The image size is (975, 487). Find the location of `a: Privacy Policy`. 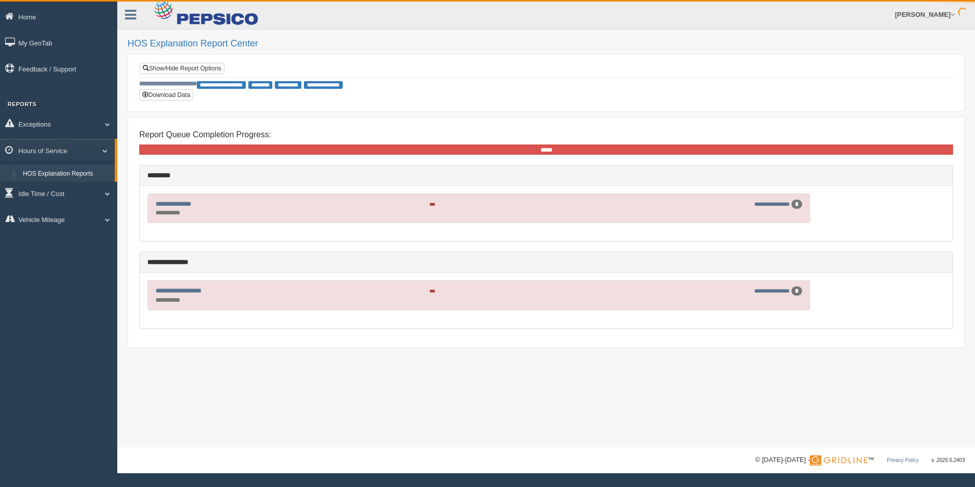

a: Privacy Policy is located at coordinates (903, 460).